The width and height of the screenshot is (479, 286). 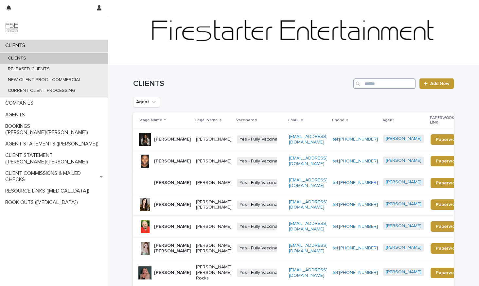 I want to click on p: Stage Name, so click(x=150, y=120).